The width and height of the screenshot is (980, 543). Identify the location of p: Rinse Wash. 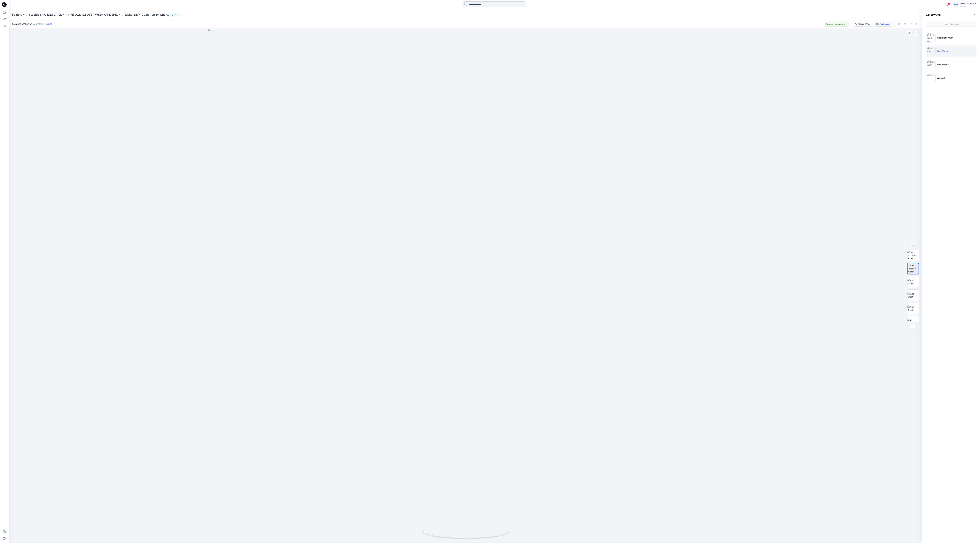
(943, 64).